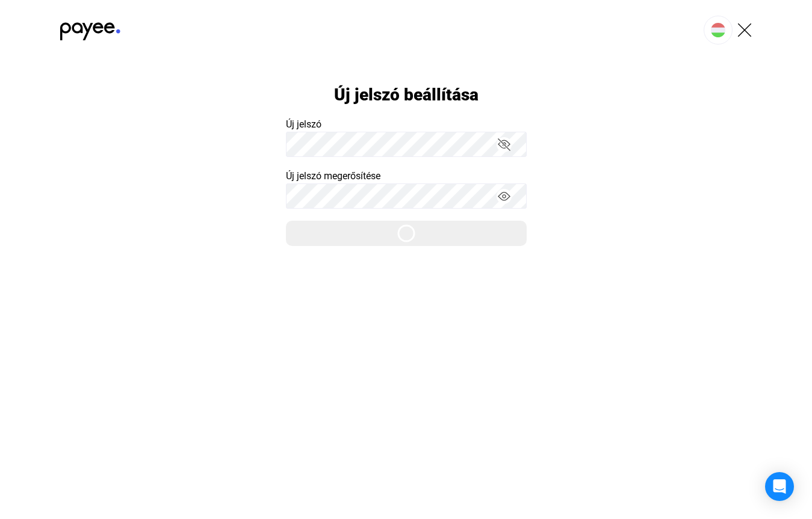 Image resolution: width=812 pixels, height=519 pixels. What do you see at coordinates (504, 196) in the screenshot?
I see `img: eyes-on.svg` at bounding box center [504, 196].